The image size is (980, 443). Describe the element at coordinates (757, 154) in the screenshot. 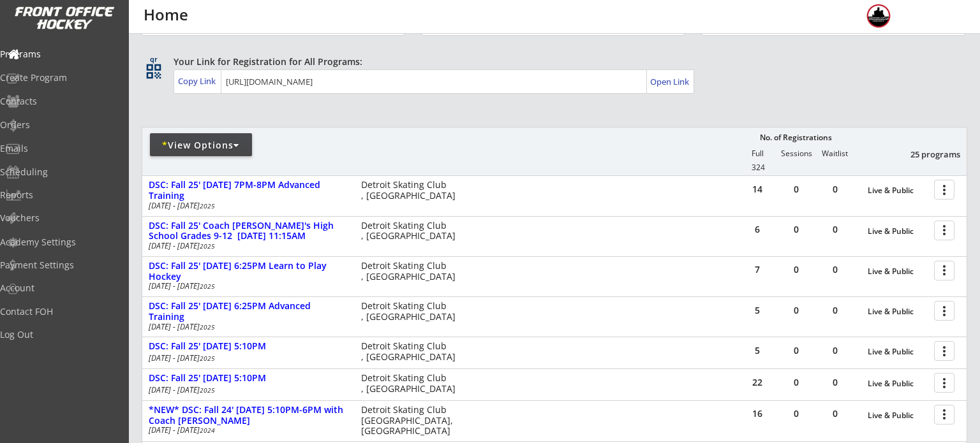

I see `div: Full` at that location.